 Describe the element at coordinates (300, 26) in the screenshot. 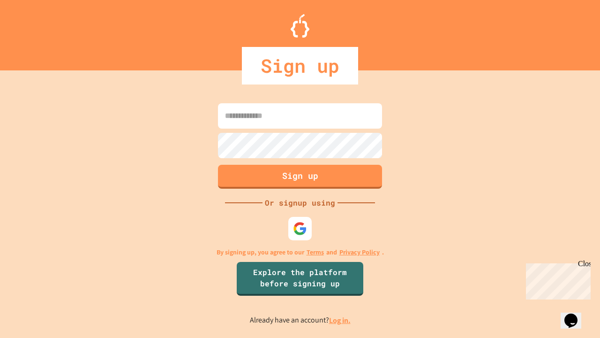

I see `img: Logo.svg` at that location.